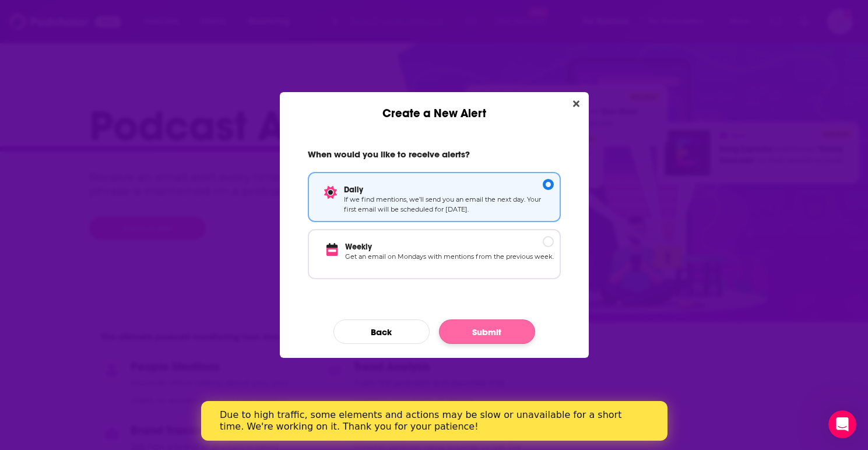  I want to click on h2: When would you like to receive alerts?, so click(434, 157).